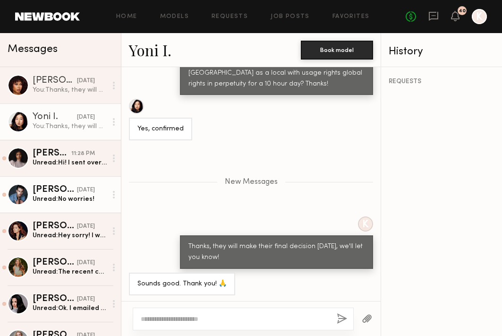 Image resolution: width=502 pixels, height=336 pixels. What do you see at coordinates (69, 163) in the screenshot?
I see `div: Unread: Hi! I sent over my pictures and video through WeTransfer` at bounding box center [69, 163].